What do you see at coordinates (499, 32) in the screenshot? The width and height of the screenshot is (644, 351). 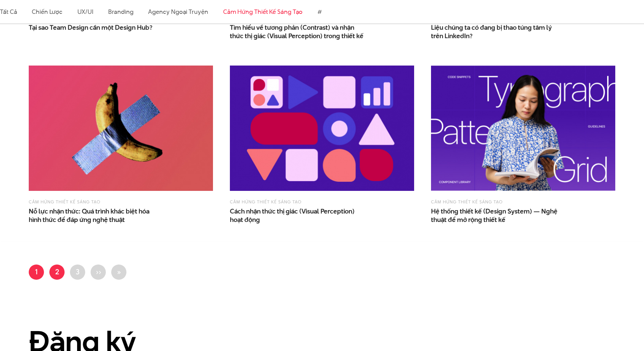 I see `a: Liệu chúng ta có đang bị thao túng tâm lýtrên LinkedIn?` at bounding box center [499, 32].